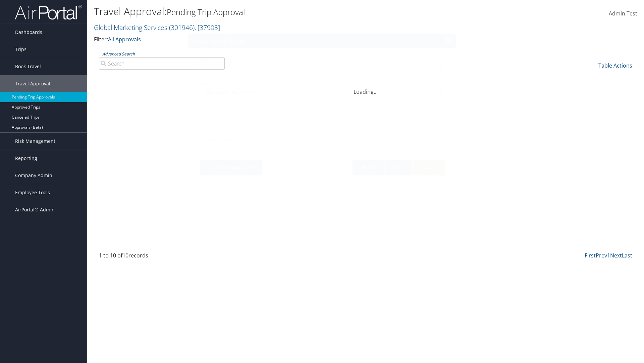  I want to click on a: Next, so click(616, 255).